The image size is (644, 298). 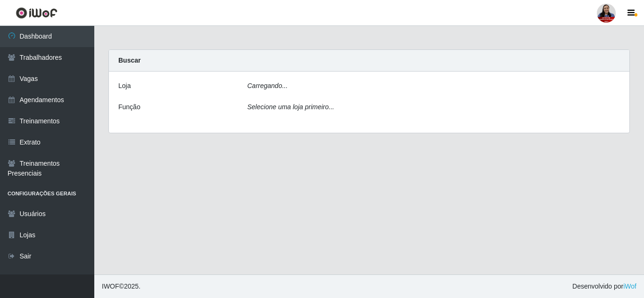 What do you see at coordinates (129, 107) in the screenshot?
I see `label: Função` at bounding box center [129, 107].